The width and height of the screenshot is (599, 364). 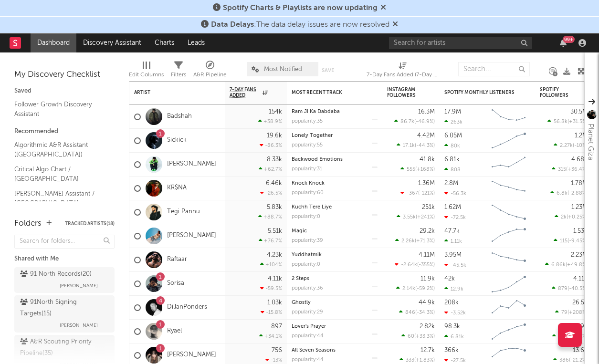 What do you see at coordinates (480, 93) in the screenshot?
I see `div: Spotify Monthly Listeners` at bounding box center [480, 93].